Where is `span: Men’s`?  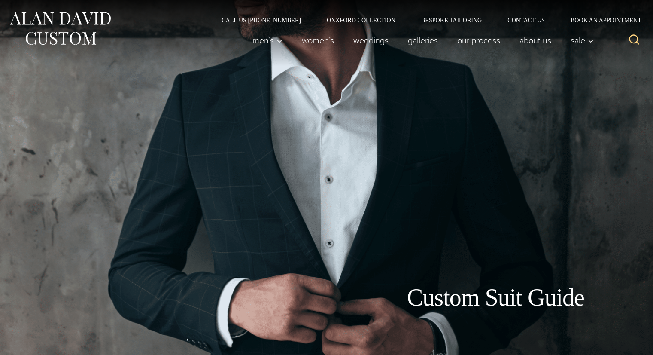 span: Men’s is located at coordinates (268, 40).